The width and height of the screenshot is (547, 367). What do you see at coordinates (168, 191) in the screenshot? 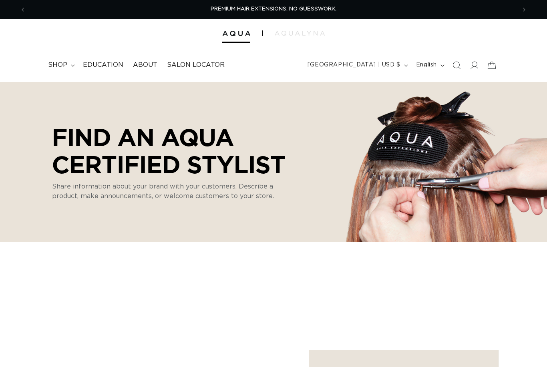
I see `p: Share information about your brand with your customers. Describe a product, make announcements, o...` at bounding box center [168, 191].